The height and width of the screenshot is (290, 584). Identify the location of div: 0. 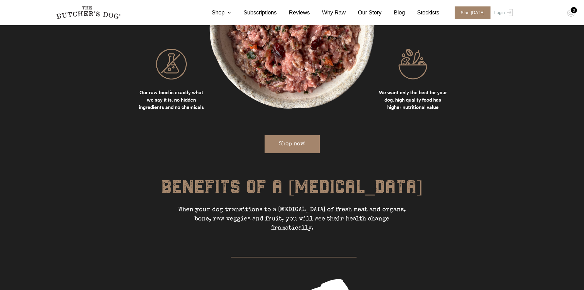
(574, 10).